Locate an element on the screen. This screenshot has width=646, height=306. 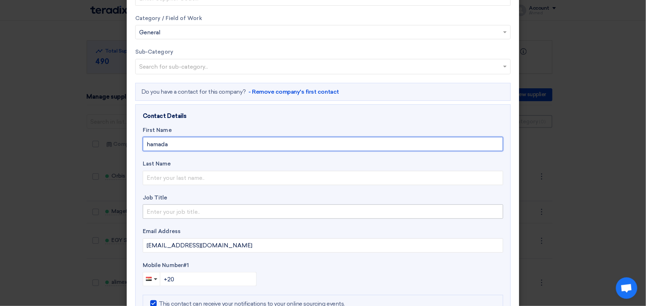
input: Enter your first name... is located at coordinates (323, 144).